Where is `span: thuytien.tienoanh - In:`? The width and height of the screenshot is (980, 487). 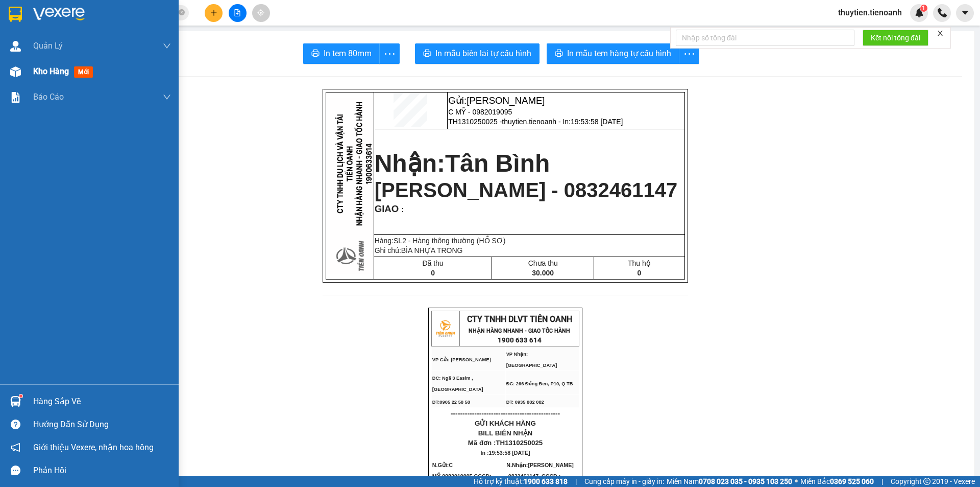 span: thuytien.tienoanh - In: is located at coordinates (562, 122).